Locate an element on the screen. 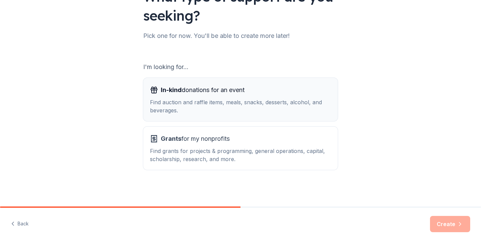  div: Find grants for projects & programming, general operations, capital, scholarship, research, and m... is located at coordinates (241, 155).